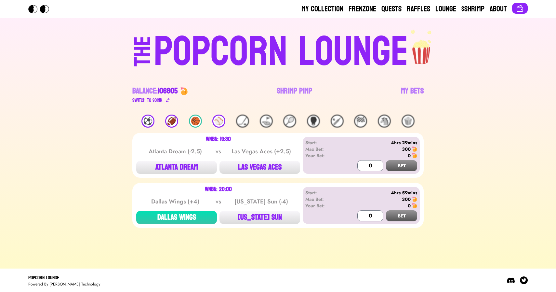 This screenshot has height=292, width=556. Describe the element at coordinates (511, 280) in the screenshot. I see `img: Discord` at that location.